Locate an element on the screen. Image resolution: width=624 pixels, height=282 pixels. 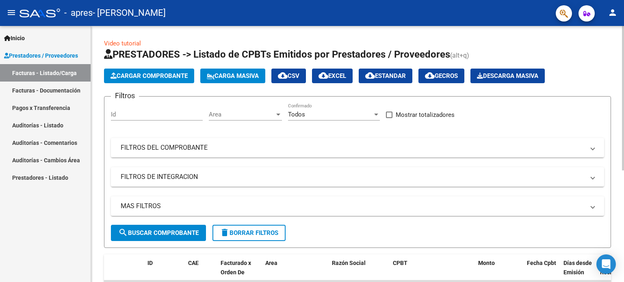
span: CPBT is located at coordinates (400, 263).